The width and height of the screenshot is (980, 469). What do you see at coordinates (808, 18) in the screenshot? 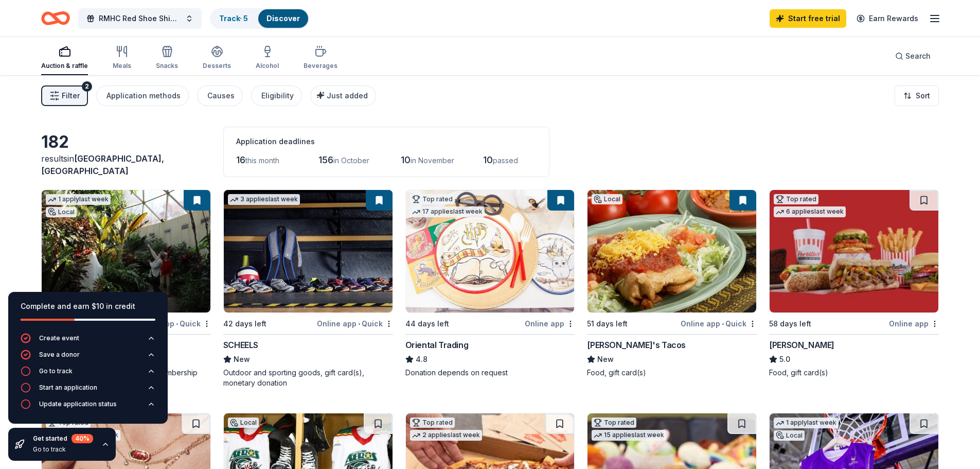
I see `a: Start free trial` at bounding box center [808, 18].